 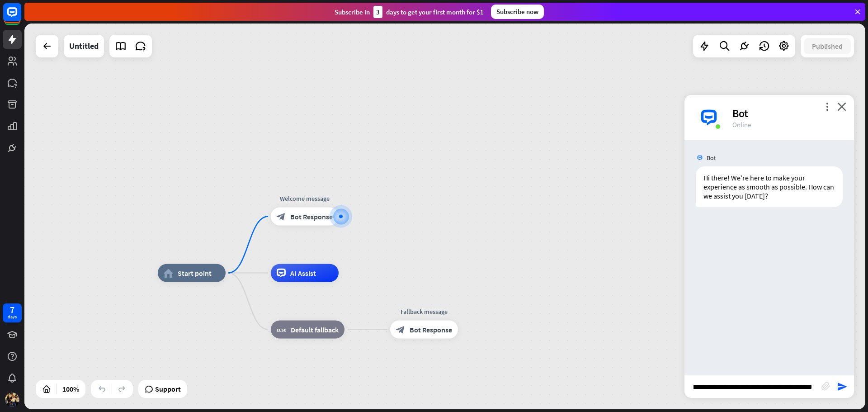 What do you see at coordinates (195, 273) in the screenshot?
I see `span: Start point` at bounding box center [195, 273].